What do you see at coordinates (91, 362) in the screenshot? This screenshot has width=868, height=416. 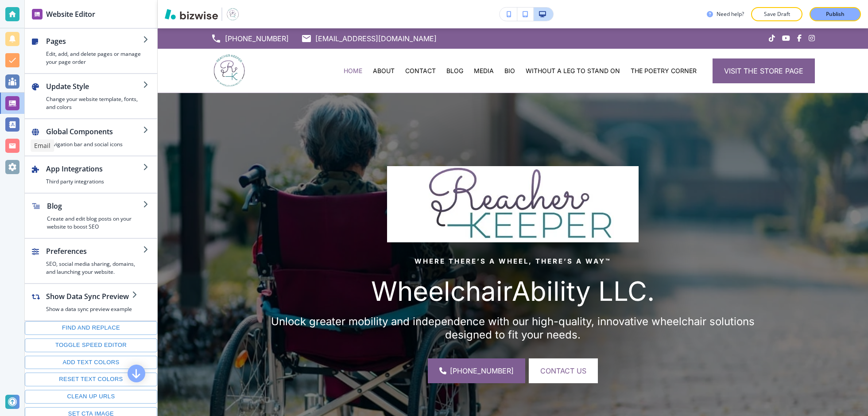 I see `button: Add text colors` at bounding box center [91, 362].